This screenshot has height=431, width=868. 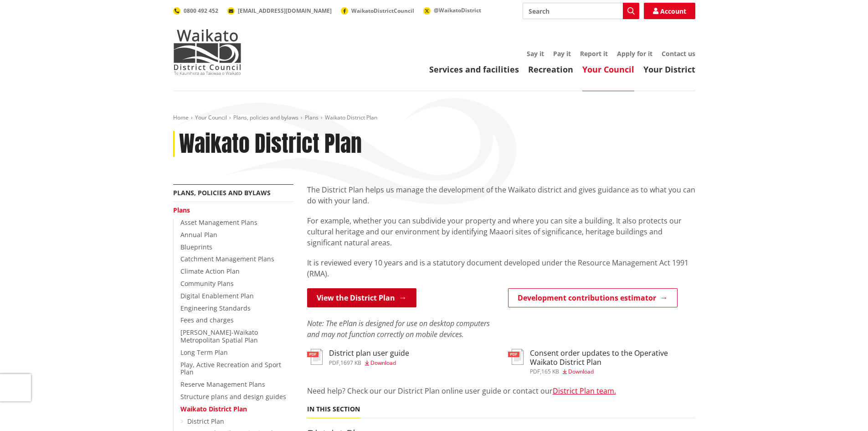 What do you see at coordinates (227, 258) in the screenshot?
I see `a: Catchment Management Plans` at bounding box center [227, 258].